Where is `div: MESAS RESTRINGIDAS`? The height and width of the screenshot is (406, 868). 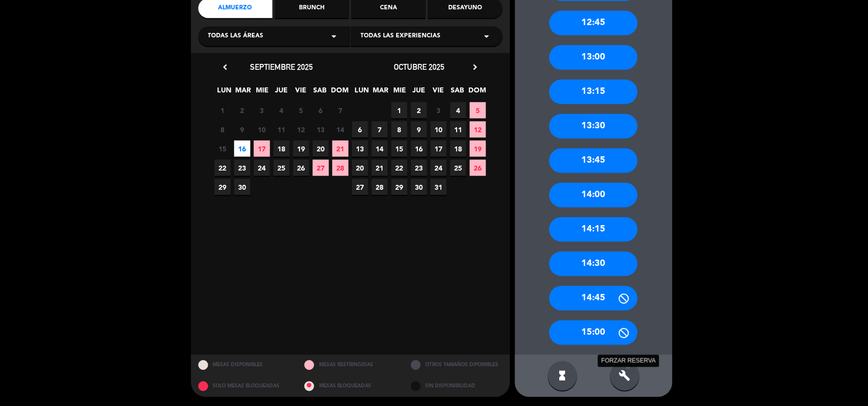
div: MESAS RESTRINGIDAS is located at coordinates (351, 365).